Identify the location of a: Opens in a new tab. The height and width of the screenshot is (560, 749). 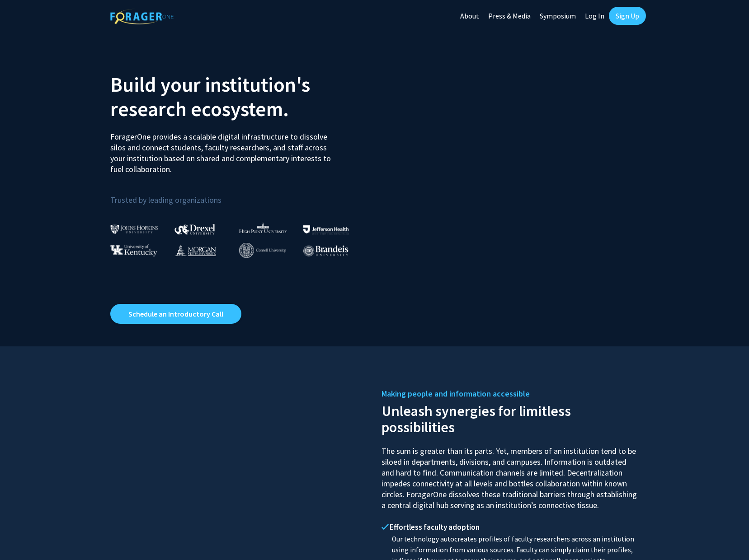
(176, 314).